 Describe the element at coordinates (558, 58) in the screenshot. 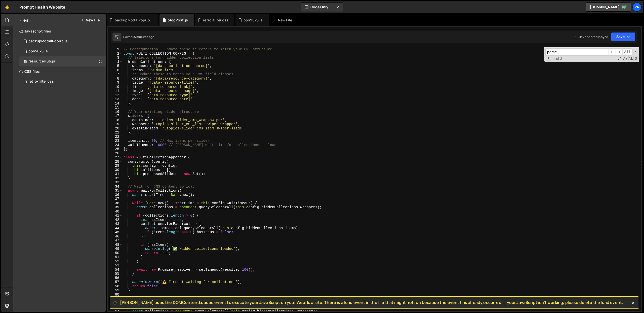

I see `span: 1 of 3` at that location.